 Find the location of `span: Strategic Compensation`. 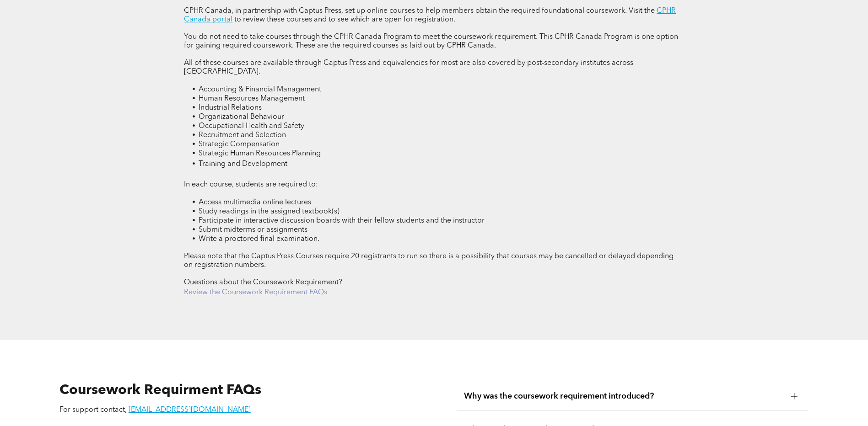

span: Strategic Compensation is located at coordinates (239, 145).